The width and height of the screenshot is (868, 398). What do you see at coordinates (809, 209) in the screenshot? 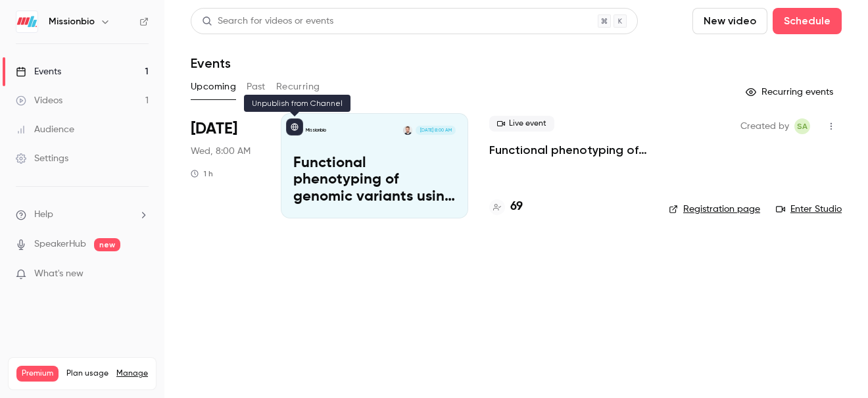
I see `a: Enter Studio` at bounding box center [809, 209].